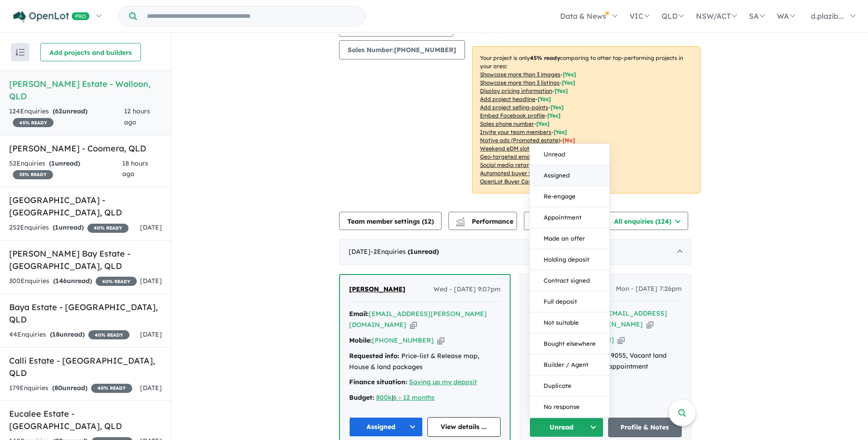 This screenshot has width=868, height=440. I want to click on div: 252 Enquir ies, so click(69, 228).